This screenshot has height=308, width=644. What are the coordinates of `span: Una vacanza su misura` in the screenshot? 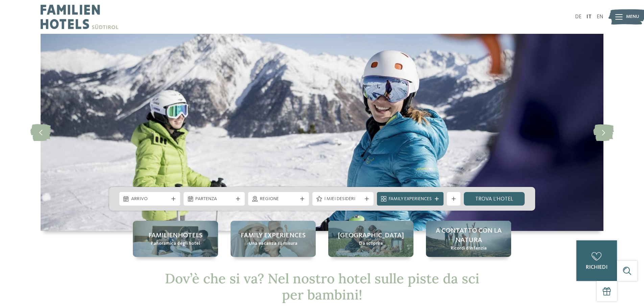 It's located at (274, 244).